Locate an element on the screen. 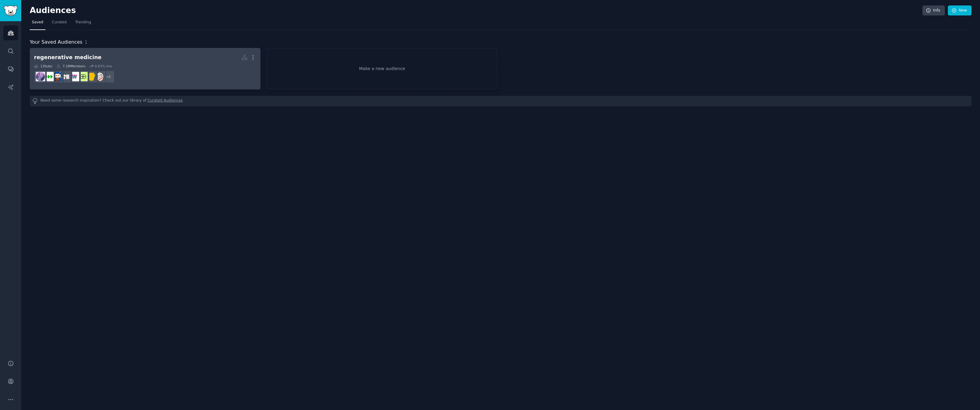 The image size is (980, 410). a: Trending is located at coordinates (83, 24).